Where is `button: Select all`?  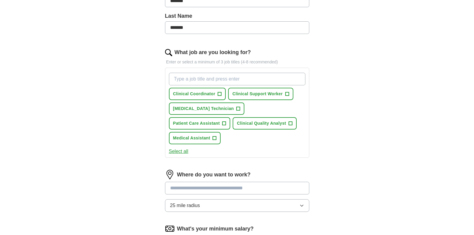 button: Select all is located at coordinates (178, 151).